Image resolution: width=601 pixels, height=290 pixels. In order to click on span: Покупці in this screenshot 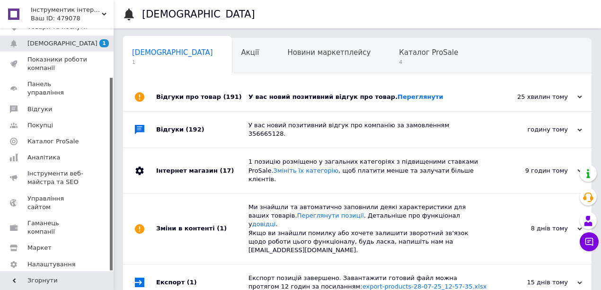, I will do `click(40, 125)`.